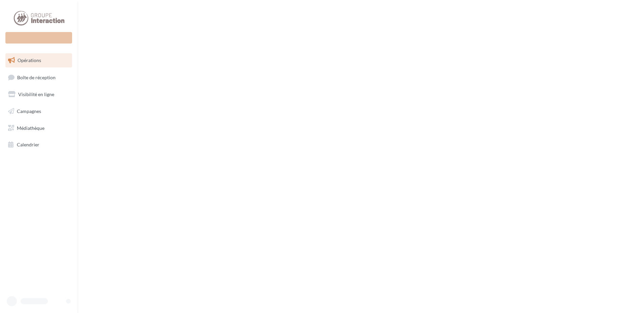 This screenshot has width=644, height=313. I want to click on a: Campagnes, so click(39, 111).